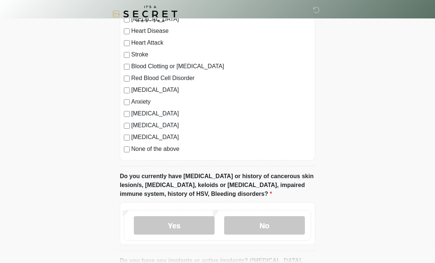 This screenshot has height=263, width=435. What do you see at coordinates (127, 31) in the screenshot?
I see `input: Heart Disease` at bounding box center [127, 31].